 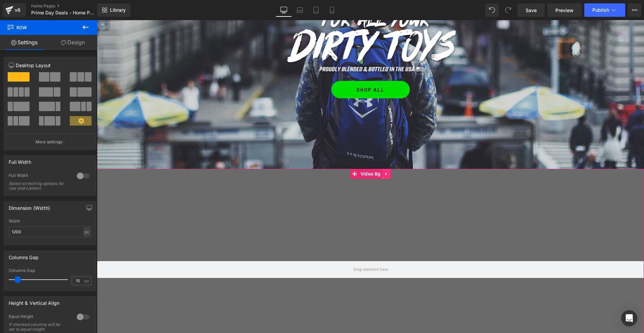 What do you see at coordinates (39, 327) in the screenshot?
I see `div: If checked columns will be set to equal height.` at bounding box center [39, 327].